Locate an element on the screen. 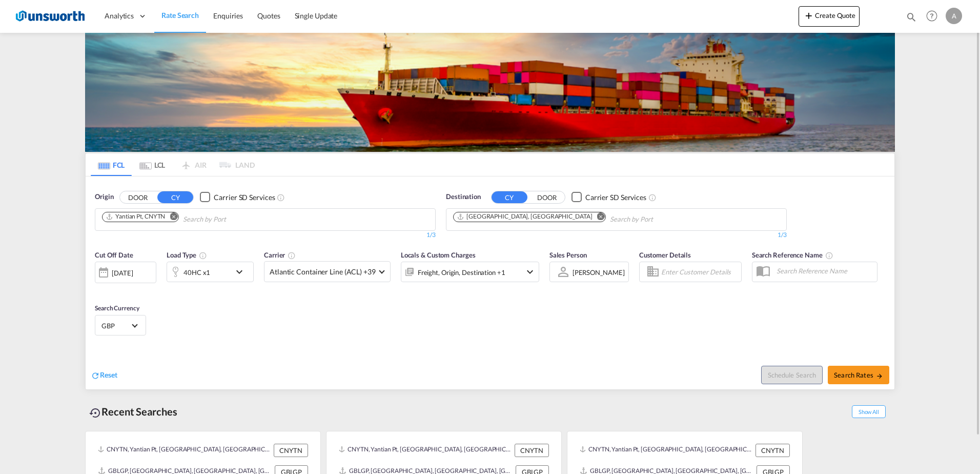  span: Rate Search is located at coordinates (180, 15).